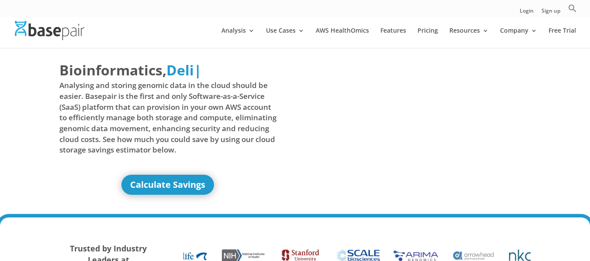 Image resolution: width=590 pixels, height=261 pixels. Describe the element at coordinates (550, 13) in the screenshot. I see `a: Sign up` at that location.